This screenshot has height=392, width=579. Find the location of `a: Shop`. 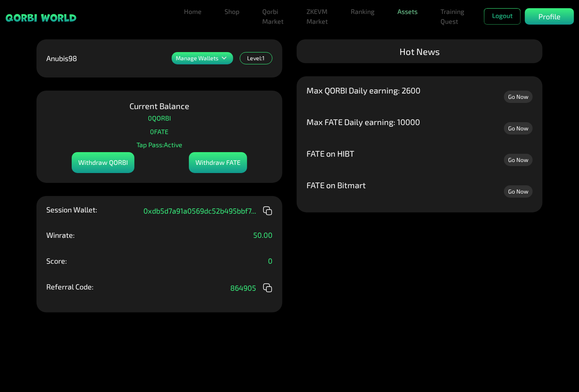

a: Shop is located at coordinates (232, 11).